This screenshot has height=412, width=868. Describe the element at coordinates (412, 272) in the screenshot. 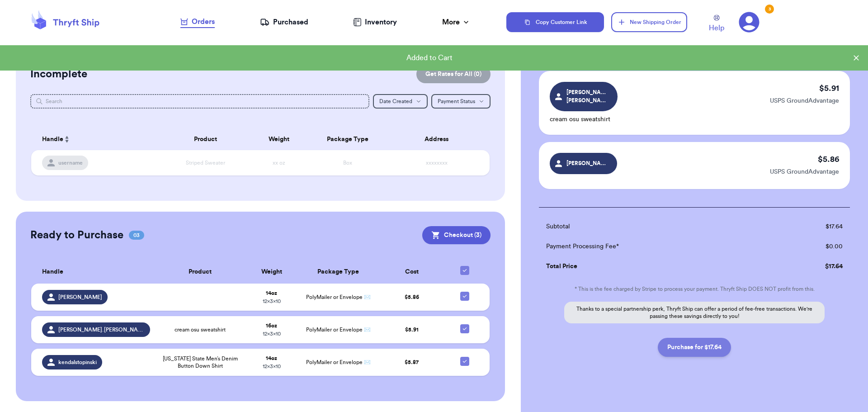

I see `th: Cost` at that location.